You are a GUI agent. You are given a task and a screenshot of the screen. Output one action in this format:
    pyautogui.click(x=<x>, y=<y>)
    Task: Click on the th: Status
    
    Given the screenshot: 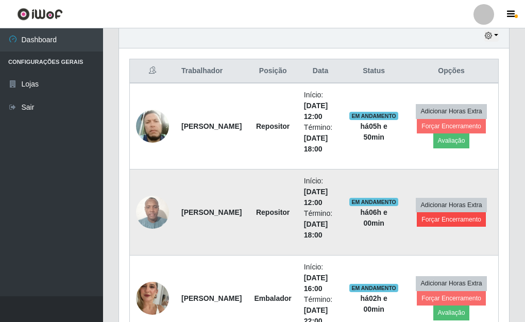 What is the action you would take?
    pyautogui.click(x=374, y=71)
    